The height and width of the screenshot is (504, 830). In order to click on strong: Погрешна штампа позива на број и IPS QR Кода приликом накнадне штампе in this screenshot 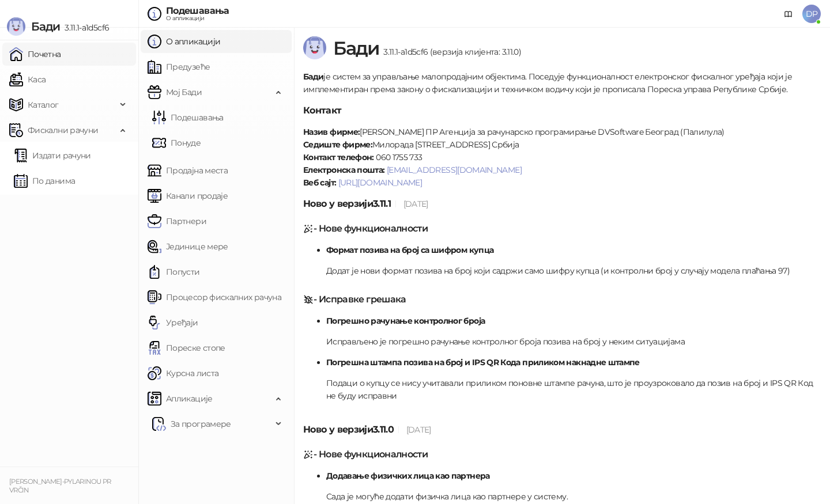, I will do `click(483, 362)`.